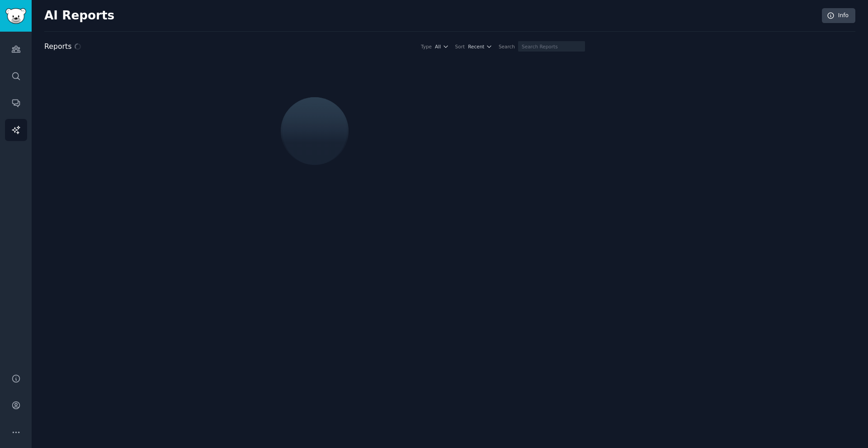 This screenshot has height=448, width=868. I want to click on div: Search, so click(507, 47).